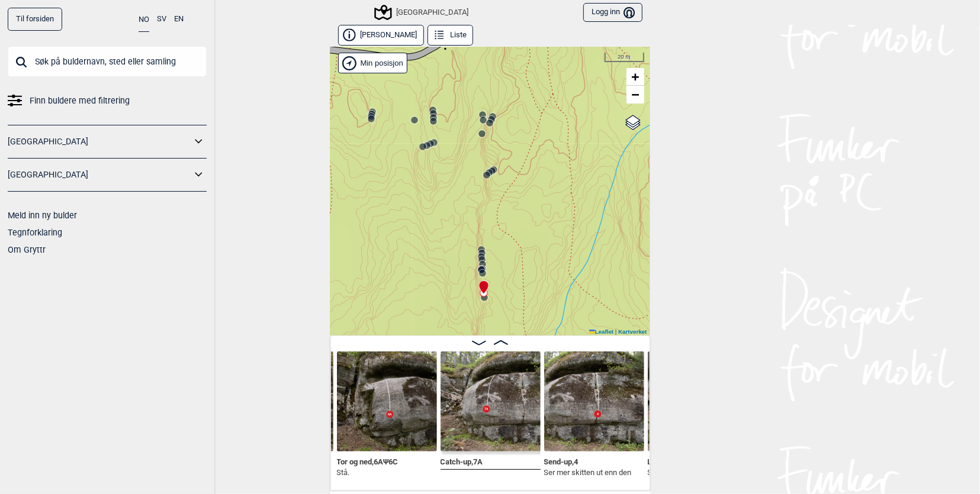 The height and width of the screenshot is (494, 980). Describe the element at coordinates (367, 460) in the screenshot. I see `span: Tor og ned , 6A Ψ 6C` at that location.